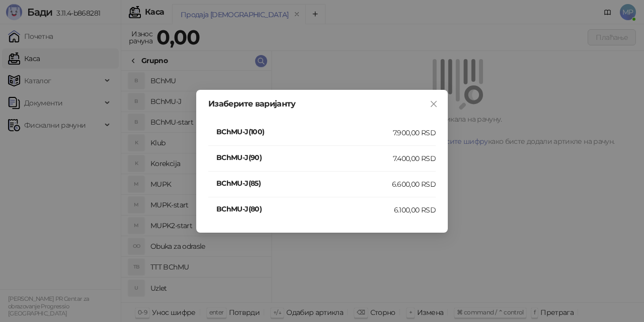  Describe the element at coordinates (414, 209) in the screenshot. I see `div: 6.100,00 RSD` at that location.